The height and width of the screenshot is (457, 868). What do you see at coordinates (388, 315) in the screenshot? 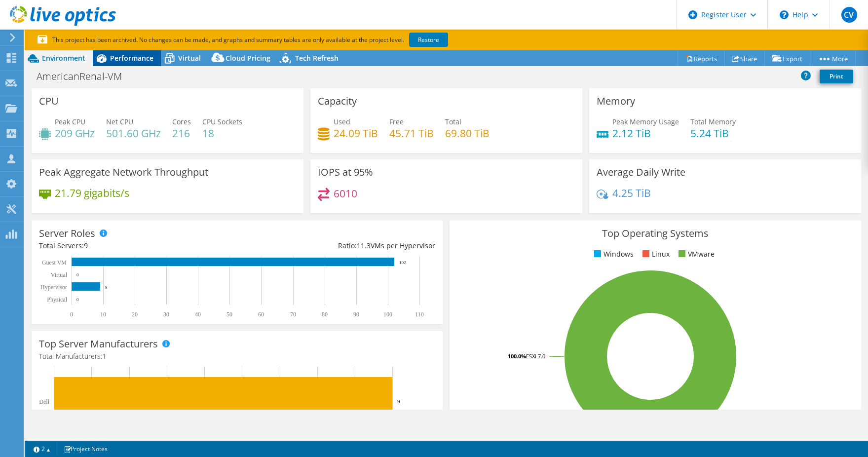
I see `text: 100` at bounding box center [388, 315].